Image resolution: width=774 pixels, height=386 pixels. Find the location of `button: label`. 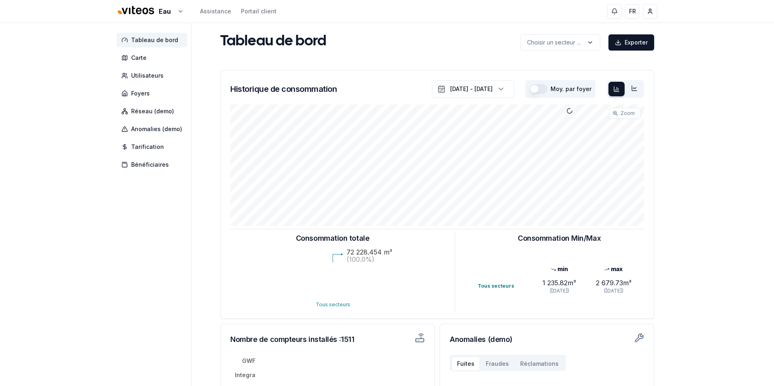

button: label is located at coordinates (560, 43).